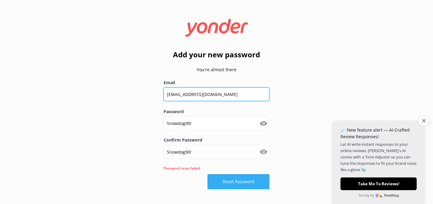 The width and height of the screenshot is (433, 204). What do you see at coordinates (216, 55) in the screenshot?
I see `h2: Add your new password` at bounding box center [216, 55].